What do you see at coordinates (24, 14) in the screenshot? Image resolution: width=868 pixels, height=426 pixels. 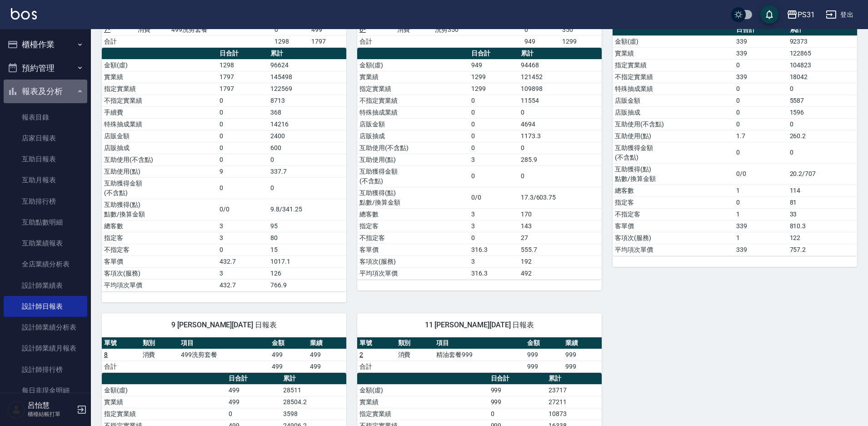 I see `img: Logo` at bounding box center [24, 14].